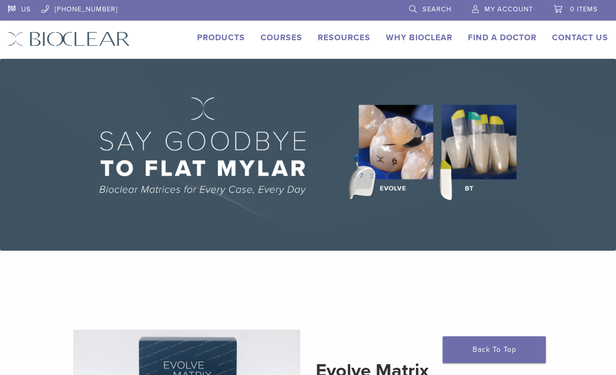 Image resolution: width=616 pixels, height=375 pixels. What do you see at coordinates (419, 38) in the screenshot?
I see `a: Why Bioclear` at bounding box center [419, 38].